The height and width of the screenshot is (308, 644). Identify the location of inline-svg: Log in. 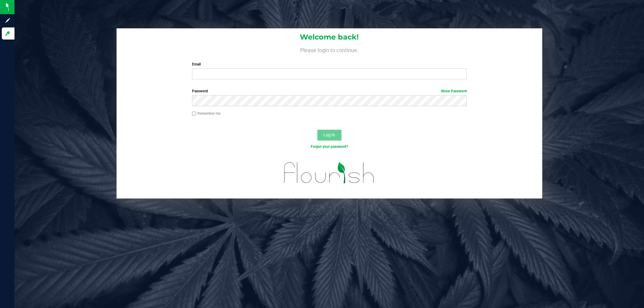
(7, 34).